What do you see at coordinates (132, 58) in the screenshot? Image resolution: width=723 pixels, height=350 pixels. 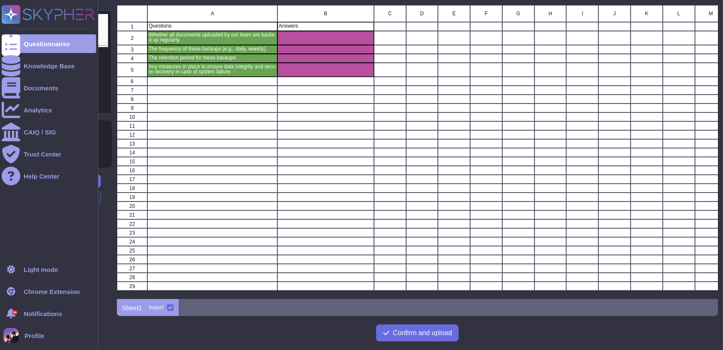 I see `div: 4` at bounding box center [132, 58].